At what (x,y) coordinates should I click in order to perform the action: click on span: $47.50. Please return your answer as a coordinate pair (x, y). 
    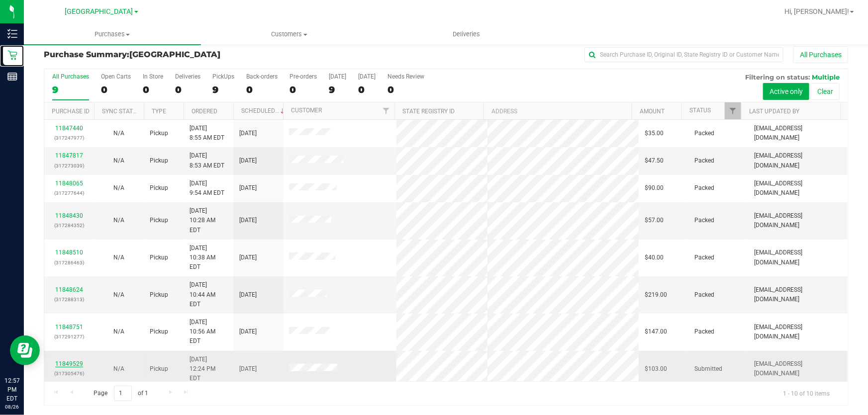
    Looking at the image, I should click on (654, 161).